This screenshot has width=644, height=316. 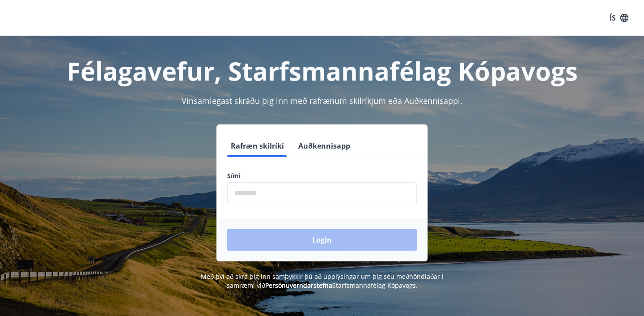 What do you see at coordinates (322, 71) in the screenshot?
I see `h1: Félagavefur, Starfsmannafélag Kópavogs` at bounding box center [322, 71].